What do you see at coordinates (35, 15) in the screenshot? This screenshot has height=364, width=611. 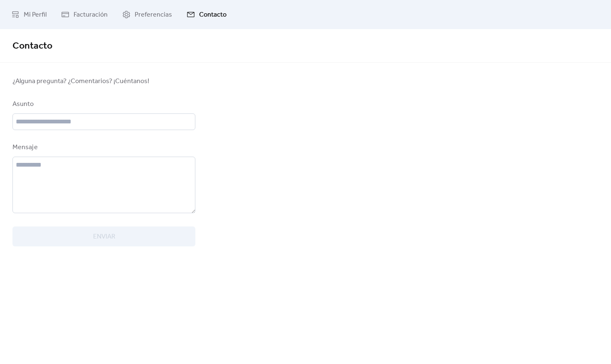 I see `span: Mi Perfil` at bounding box center [35, 15].